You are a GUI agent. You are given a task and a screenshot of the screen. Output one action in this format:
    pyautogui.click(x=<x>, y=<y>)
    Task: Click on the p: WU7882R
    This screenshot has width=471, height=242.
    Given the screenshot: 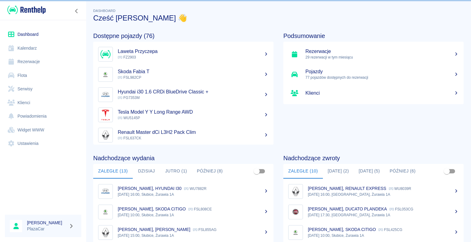 What is the action you would take?
    pyautogui.click(x=195, y=189)
    